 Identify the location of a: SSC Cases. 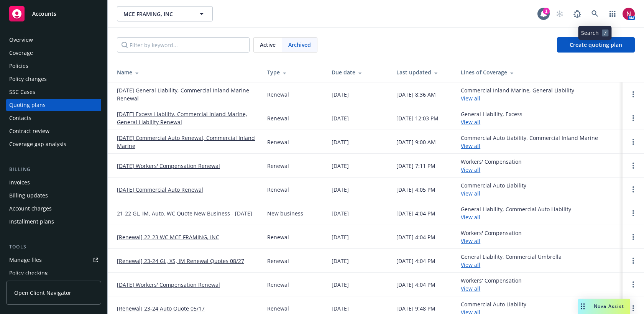
(54, 92).